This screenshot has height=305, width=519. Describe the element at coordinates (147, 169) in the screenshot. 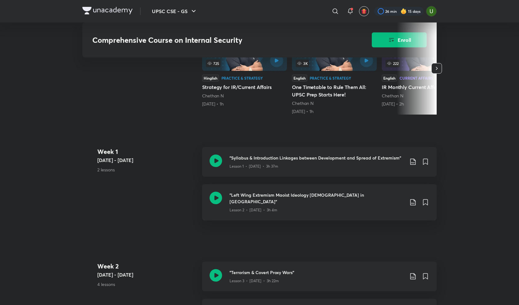

I see `p: 2 lessons` at that location.